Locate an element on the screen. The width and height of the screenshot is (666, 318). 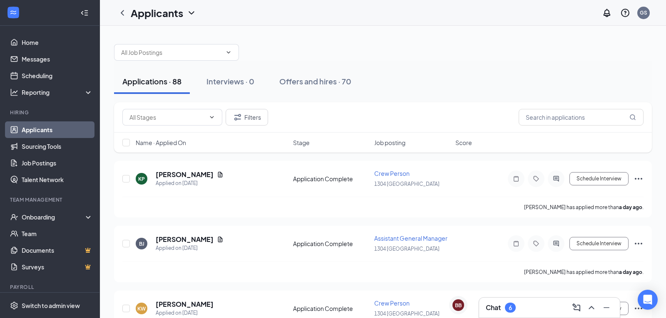
h1: Applicants is located at coordinates (157, 13).